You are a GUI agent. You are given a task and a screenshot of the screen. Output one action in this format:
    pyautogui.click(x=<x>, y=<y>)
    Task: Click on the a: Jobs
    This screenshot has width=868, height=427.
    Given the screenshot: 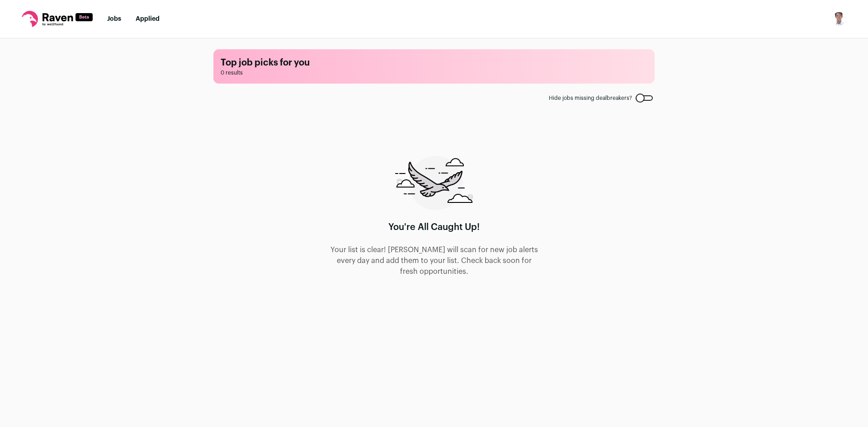 What is the action you would take?
    pyautogui.click(x=114, y=19)
    